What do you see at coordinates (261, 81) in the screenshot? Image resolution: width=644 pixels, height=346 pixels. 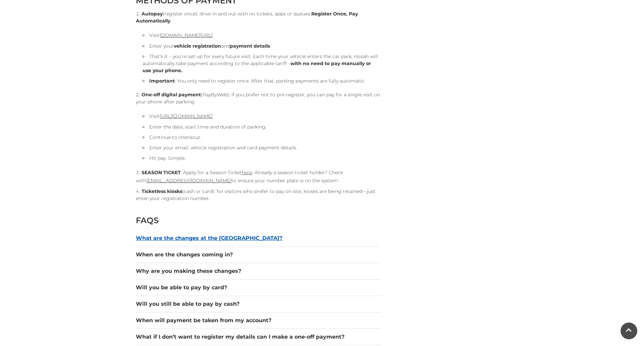 I see `li: : You only need to register once. After that, parking payments are fully automatic.` at bounding box center [261, 81].